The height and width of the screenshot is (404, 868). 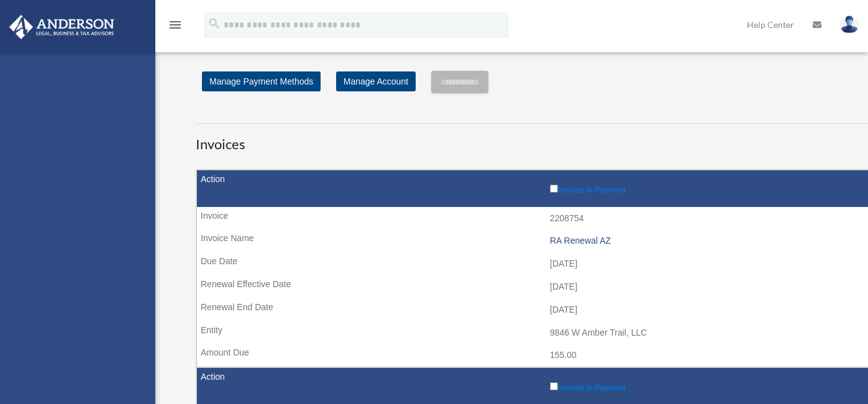 What do you see at coordinates (175, 27) in the screenshot?
I see `a: menu` at bounding box center [175, 27].